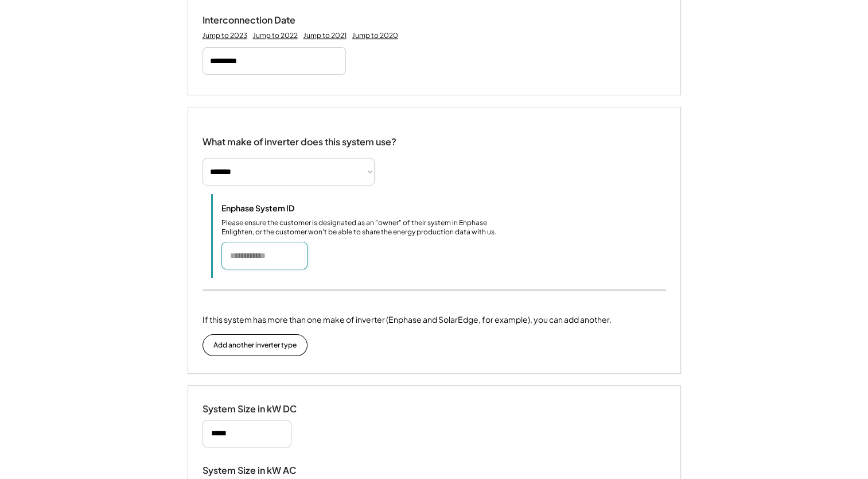 The image size is (868, 479). I want to click on div: Jump to 2022, so click(276, 36).